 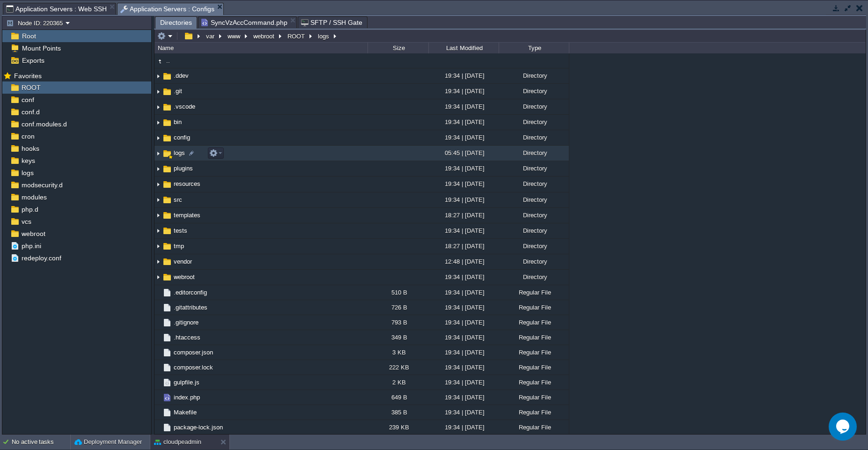 I want to click on a: src, so click(x=178, y=200).